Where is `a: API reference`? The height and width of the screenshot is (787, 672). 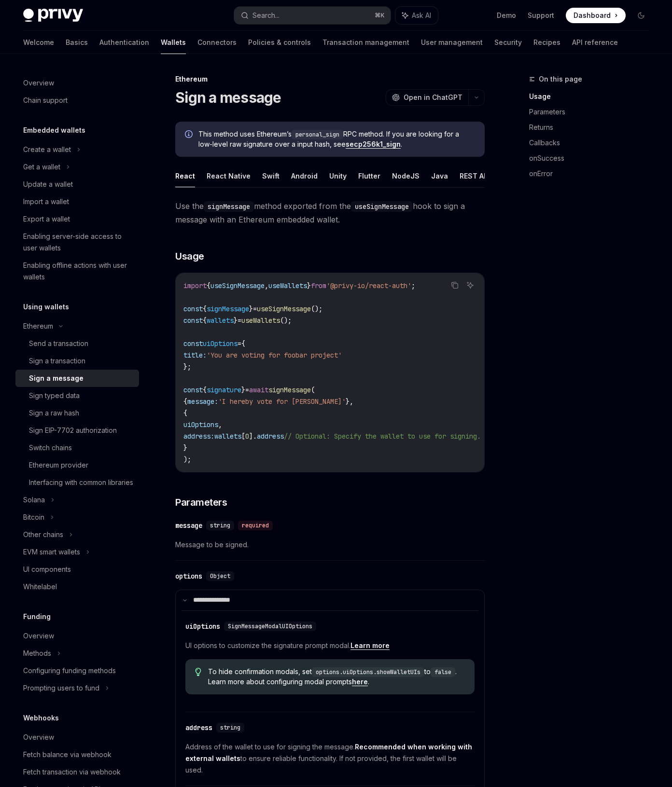
a: API reference is located at coordinates (595, 43).